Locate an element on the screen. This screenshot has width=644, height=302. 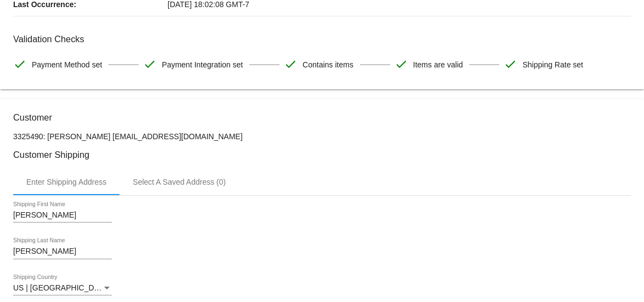
span: Items are valid is located at coordinates (438, 65).